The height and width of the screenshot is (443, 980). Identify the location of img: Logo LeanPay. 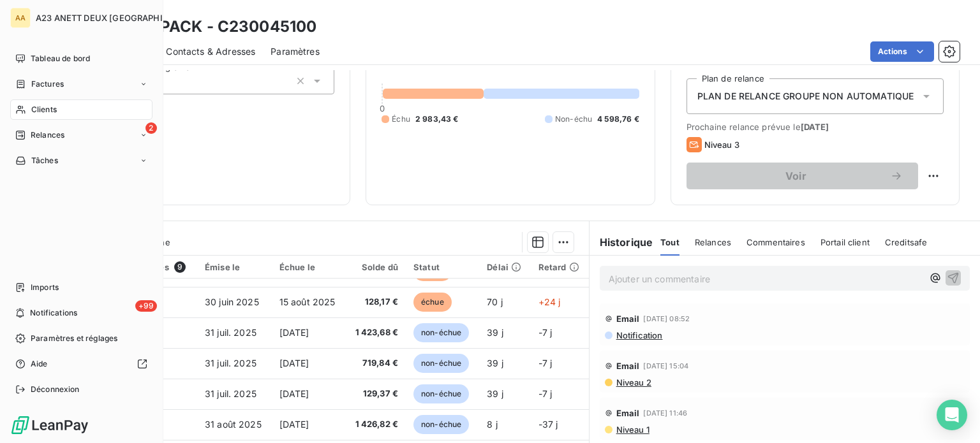
(50, 426).